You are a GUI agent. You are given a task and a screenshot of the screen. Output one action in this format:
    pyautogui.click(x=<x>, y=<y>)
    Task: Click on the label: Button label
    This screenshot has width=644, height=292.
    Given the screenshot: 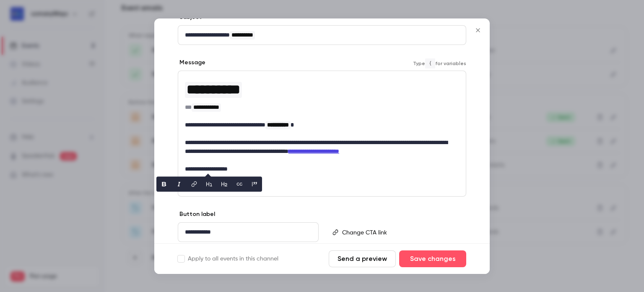 What is the action you would take?
    pyautogui.click(x=196, y=214)
    